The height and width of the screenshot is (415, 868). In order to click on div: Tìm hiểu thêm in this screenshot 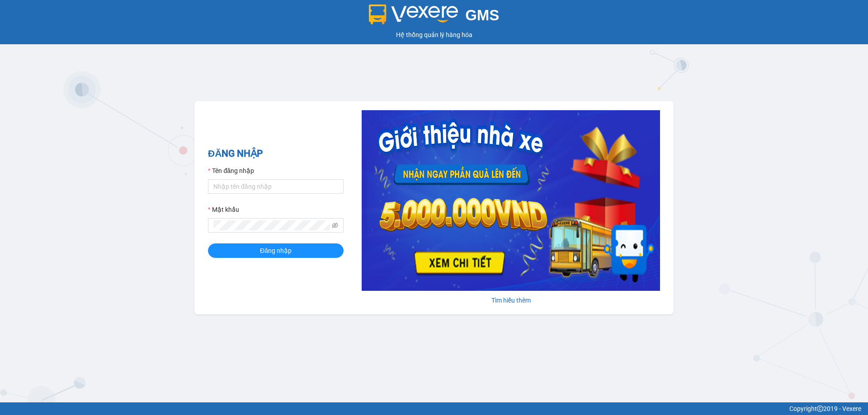, I will do `click(510, 301)`.